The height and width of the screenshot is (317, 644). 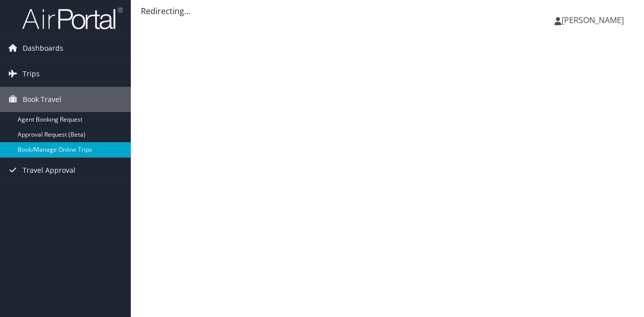 I want to click on div: Redirecting..., so click(x=387, y=11).